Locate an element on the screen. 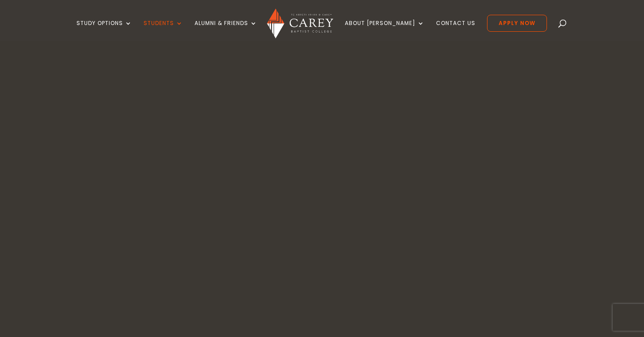  a: Alumni & Friends is located at coordinates (226, 30).